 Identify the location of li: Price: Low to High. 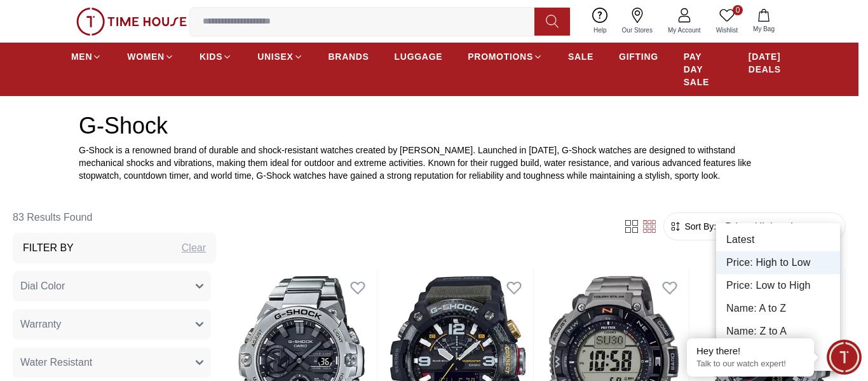
(778, 286).